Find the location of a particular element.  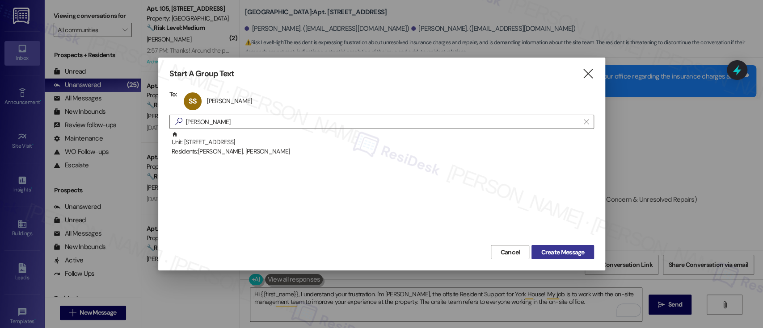

button: Clear text is located at coordinates (586, 122).